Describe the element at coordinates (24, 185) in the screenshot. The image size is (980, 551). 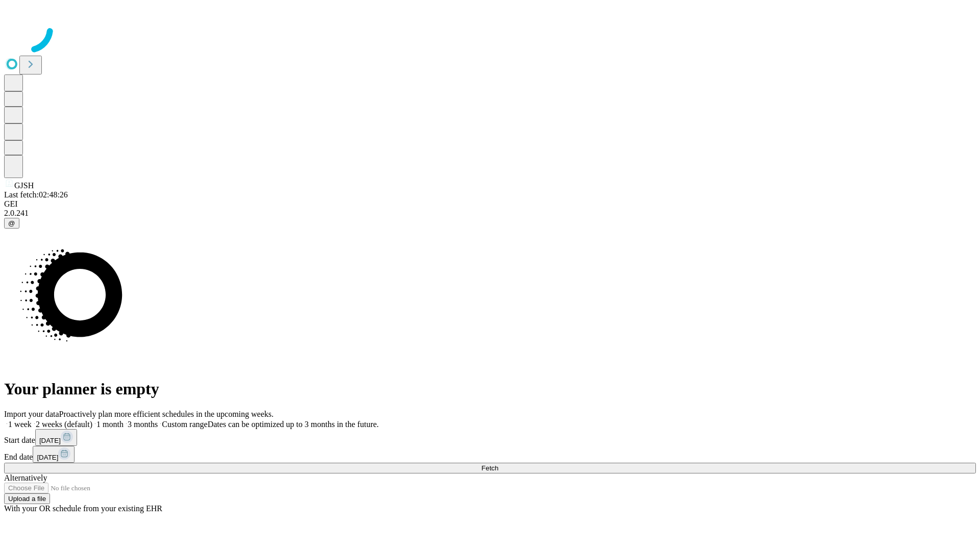
I see `span: GJSH` at that location.